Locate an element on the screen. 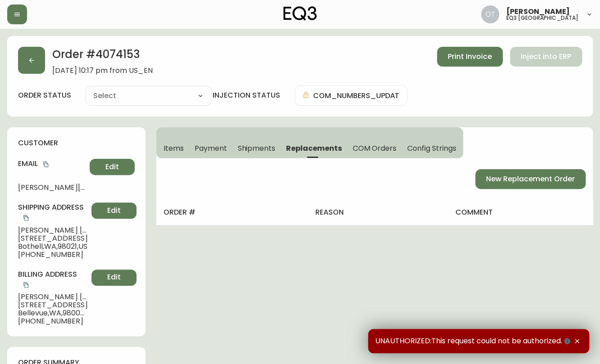  button: Print Invoice is located at coordinates (470, 57).